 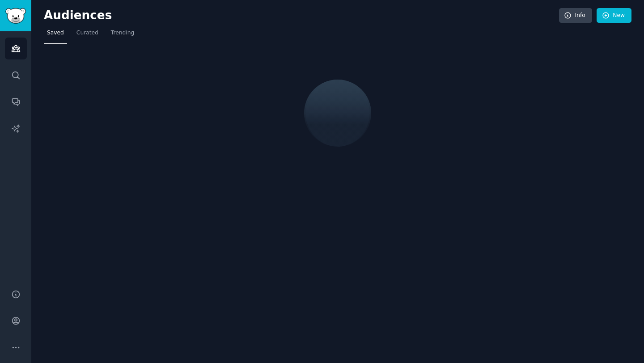 I want to click on a: Saved, so click(x=56, y=35).